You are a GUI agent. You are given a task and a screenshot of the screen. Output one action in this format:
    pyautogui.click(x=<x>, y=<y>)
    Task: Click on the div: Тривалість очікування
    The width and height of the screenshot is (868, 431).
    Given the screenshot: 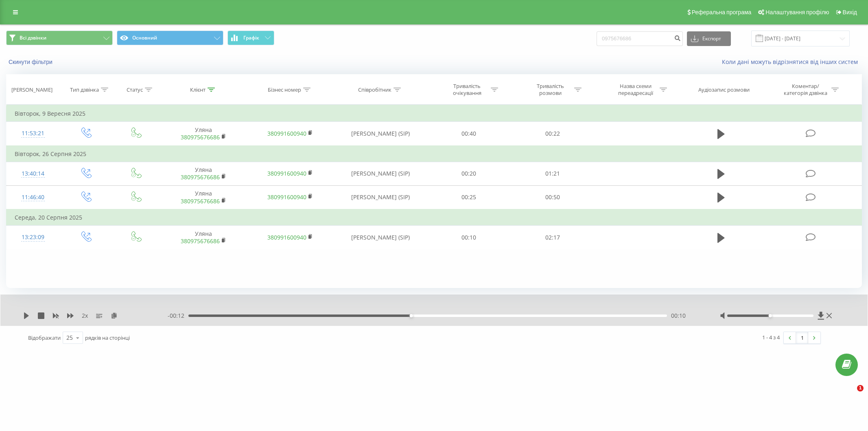 What is the action you would take?
    pyautogui.click(x=467, y=90)
    